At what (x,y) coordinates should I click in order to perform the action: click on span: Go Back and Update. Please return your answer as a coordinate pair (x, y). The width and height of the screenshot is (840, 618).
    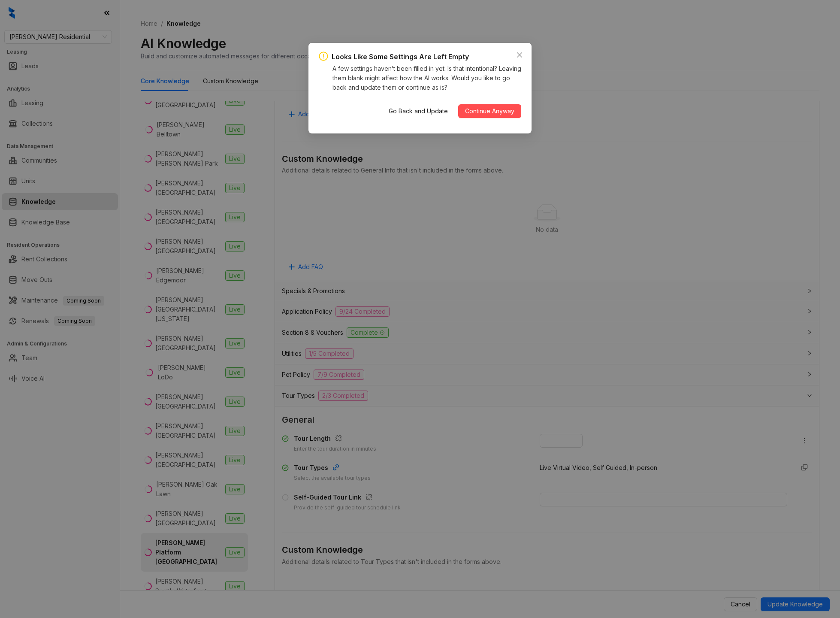
    Looking at the image, I should click on (418, 111).